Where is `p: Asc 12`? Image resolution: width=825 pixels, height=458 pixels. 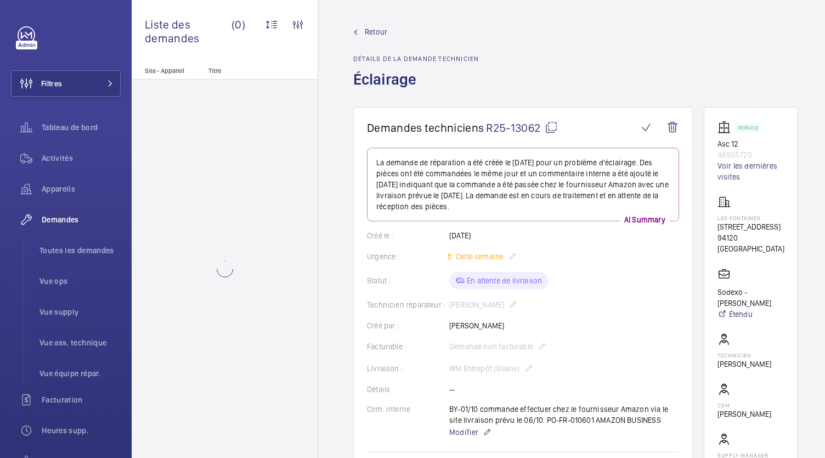
p: Asc 12 is located at coordinates (751, 144).